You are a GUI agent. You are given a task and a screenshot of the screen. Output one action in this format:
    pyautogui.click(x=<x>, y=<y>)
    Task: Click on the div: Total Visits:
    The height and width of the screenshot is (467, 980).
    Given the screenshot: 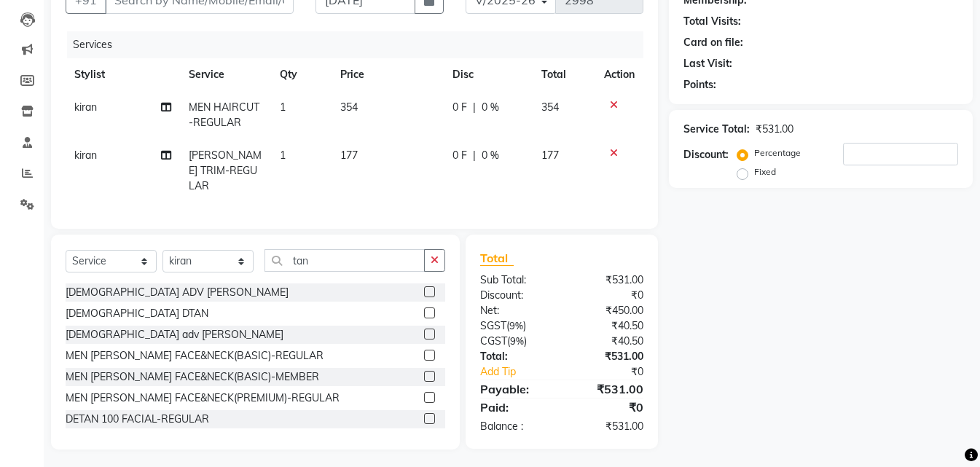 What is the action you would take?
    pyautogui.click(x=712, y=21)
    